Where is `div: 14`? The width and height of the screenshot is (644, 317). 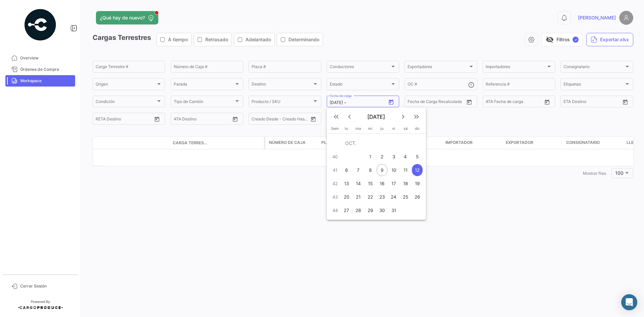 div: 14 is located at coordinates (358, 183).